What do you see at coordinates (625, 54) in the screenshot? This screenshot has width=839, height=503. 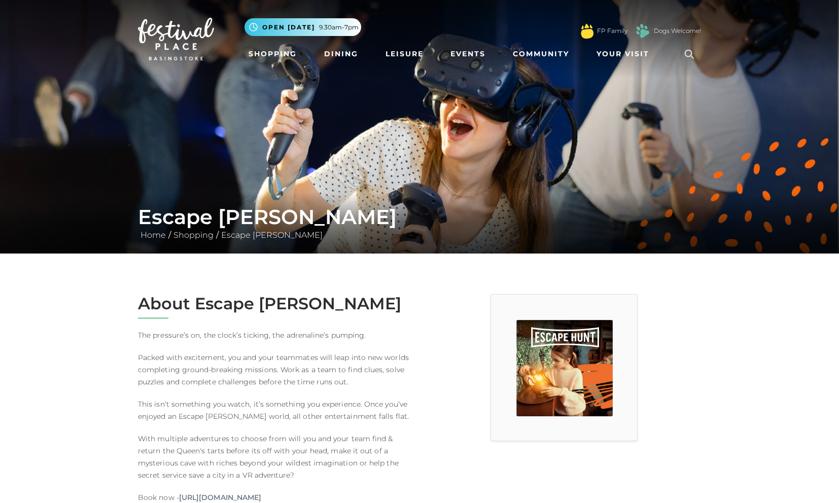 I see `a: Your Visit` at bounding box center [625, 54].